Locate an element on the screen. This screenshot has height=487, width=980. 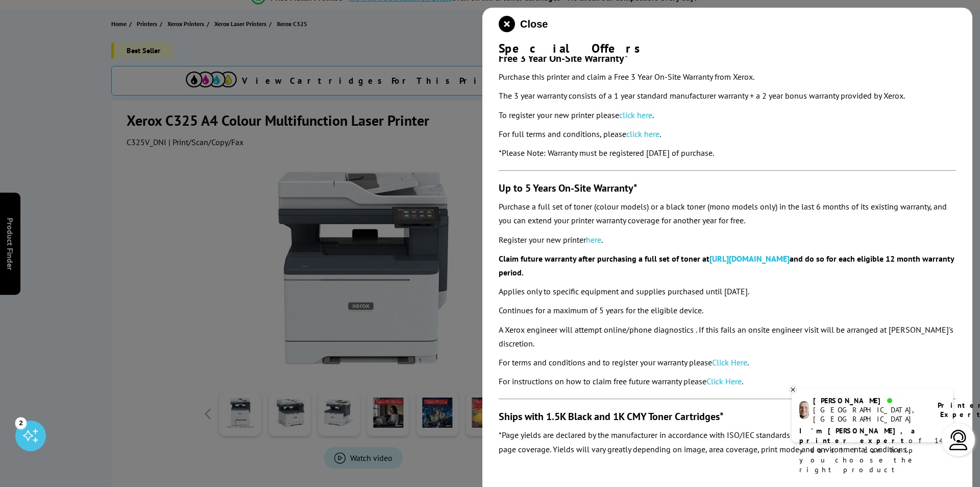
em: *Page yields are declared by the manufacturer in accordance with ISO/IEC standards or occasionall... is located at coordinates (720, 442).